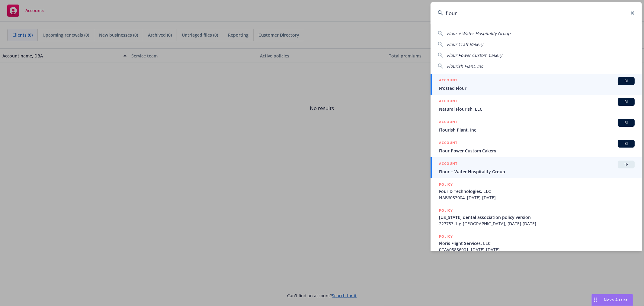 This screenshot has width=644, height=306. Describe the element at coordinates (537, 88) in the screenshot. I see `span: Frosted Flour` at that location.